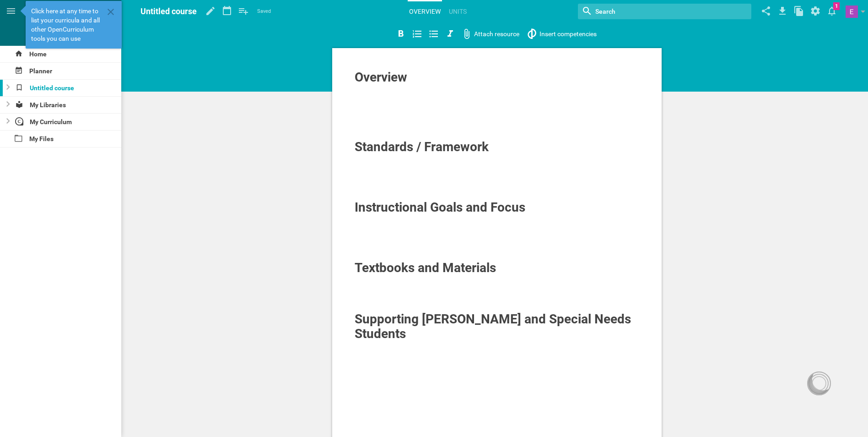 This screenshot has height=437, width=868. What do you see at coordinates (66, 122) in the screenshot?
I see `div: My Curriculum` at bounding box center [66, 122].